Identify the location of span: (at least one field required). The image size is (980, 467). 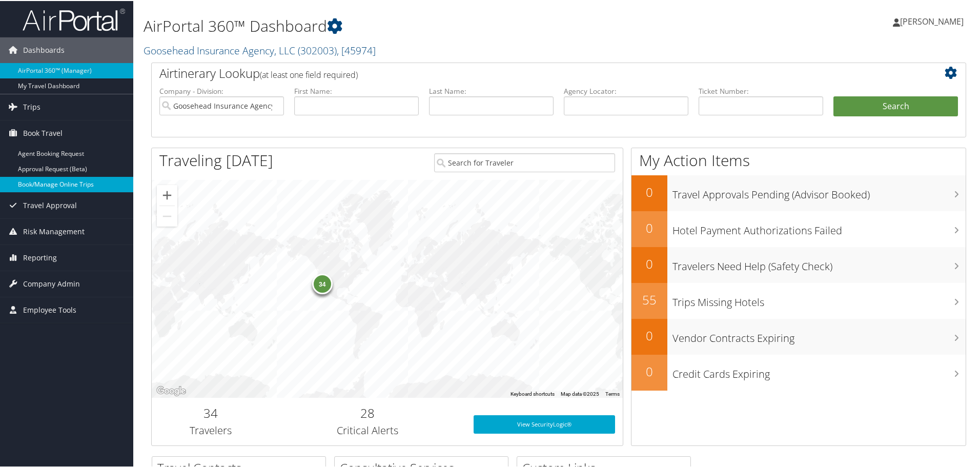
(308, 74).